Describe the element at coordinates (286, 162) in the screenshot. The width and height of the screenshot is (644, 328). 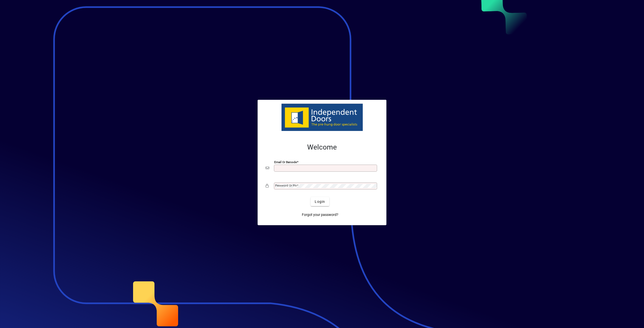
I see `mat-label: Email or Barcode` at that location.